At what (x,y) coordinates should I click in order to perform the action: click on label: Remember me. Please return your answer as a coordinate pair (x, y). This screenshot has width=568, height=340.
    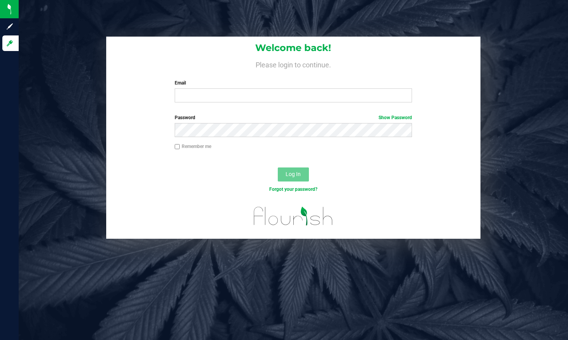
    Looking at the image, I should click on (193, 146).